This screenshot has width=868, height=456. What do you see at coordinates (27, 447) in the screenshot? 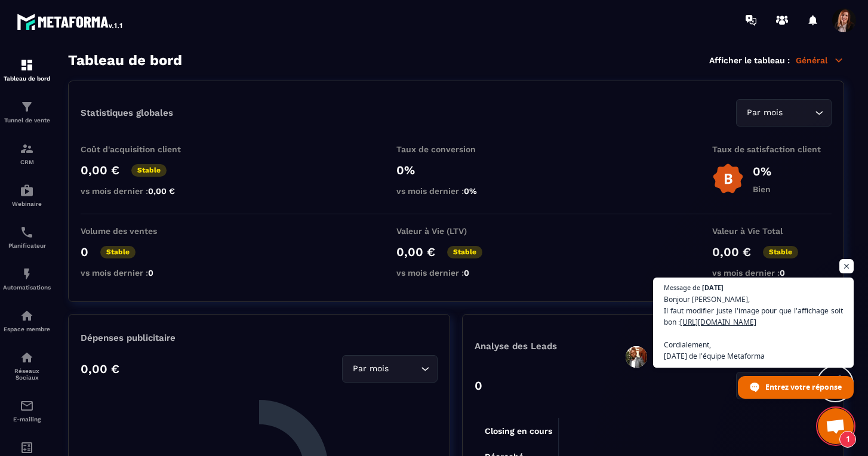
I see `img: accountant` at bounding box center [27, 447].